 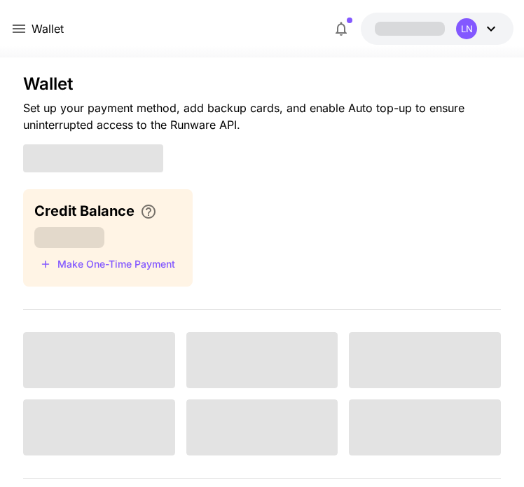 What do you see at coordinates (437, 29) in the screenshot?
I see `button: LN` at bounding box center [437, 29].